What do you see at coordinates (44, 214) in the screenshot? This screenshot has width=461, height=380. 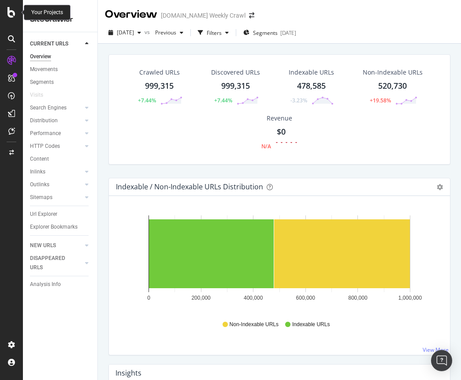 I see `div: Url Explorer` at bounding box center [44, 214].